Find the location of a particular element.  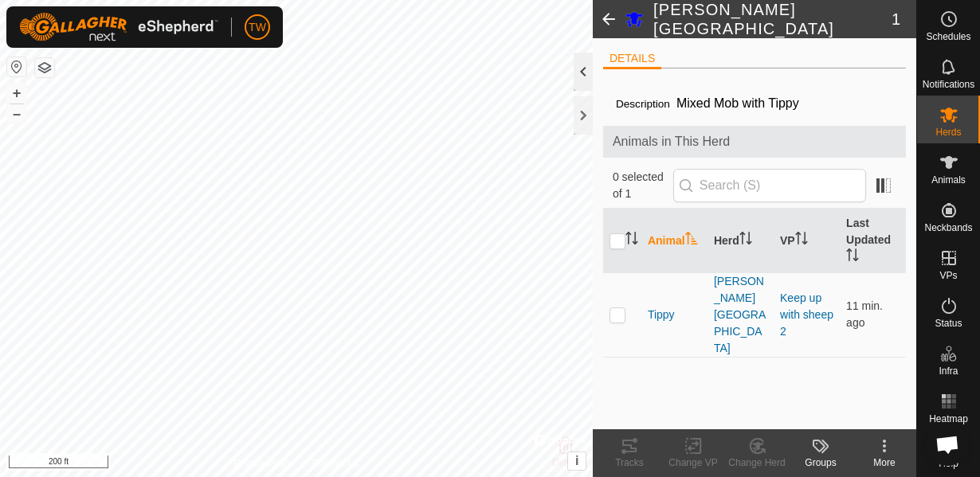

span: Mixed Mob with Tippy is located at coordinates (738, 103).